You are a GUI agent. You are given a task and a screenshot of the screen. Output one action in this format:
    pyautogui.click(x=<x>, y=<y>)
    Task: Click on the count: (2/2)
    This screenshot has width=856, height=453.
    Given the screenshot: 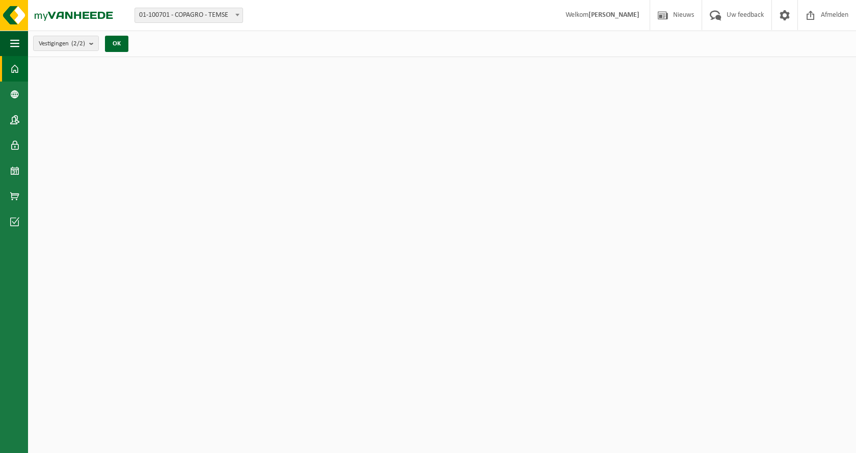 What is the action you would take?
    pyautogui.click(x=78, y=43)
    